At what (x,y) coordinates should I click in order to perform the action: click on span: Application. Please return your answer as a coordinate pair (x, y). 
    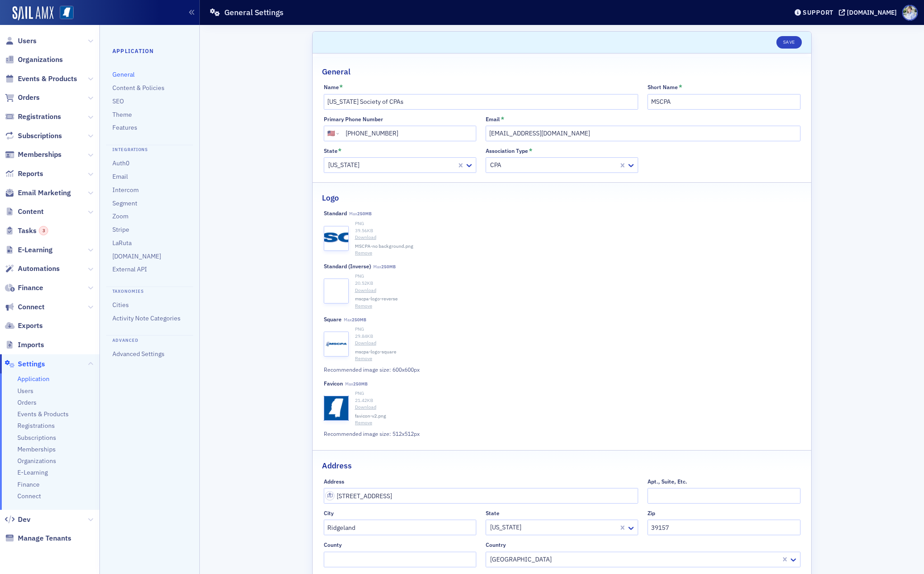
    Looking at the image, I should click on (33, 379).